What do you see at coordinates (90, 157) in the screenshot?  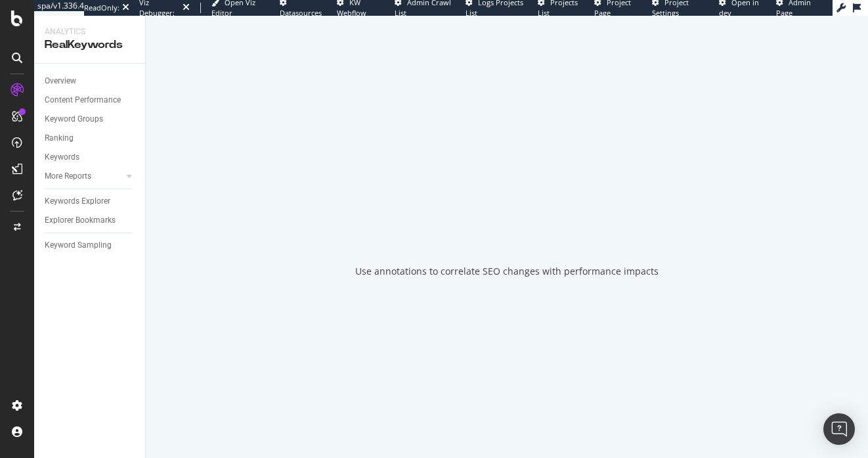 I see `a: Keywords` at bounding box center [90, 157].